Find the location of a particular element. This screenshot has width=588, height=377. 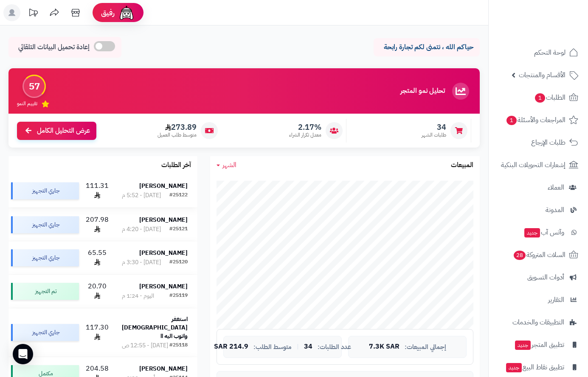

span: 214.9 SAR is located at coordinates (231, 347).